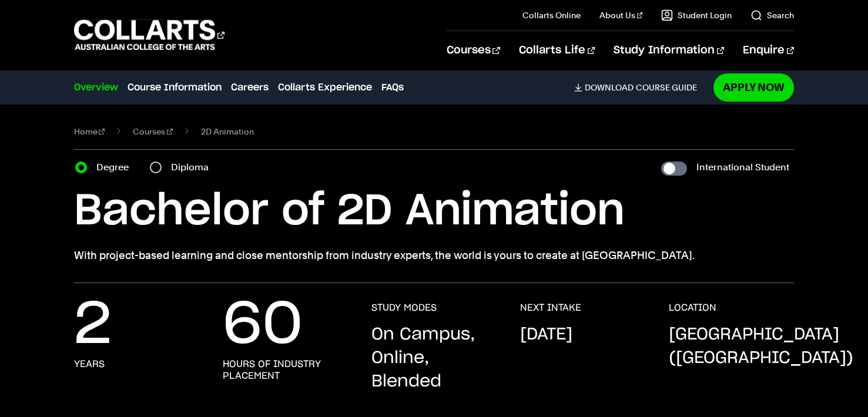 The height and width of the screenshot is (417, 868). What do you see at coordinates (768, 51) in the screenshot?
I see `a: Enquire` at bounding box center [768, 51].